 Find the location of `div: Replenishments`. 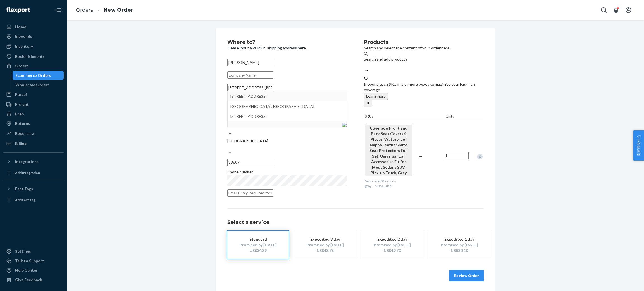

div: Replenishments is located at coordinates (30, 56).